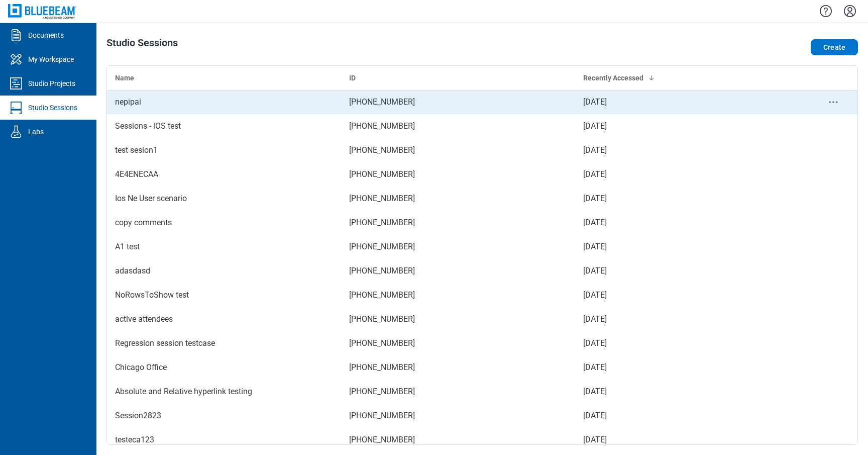 The height and width of the screenshot is (455, 868). I want to click on div: Absolute and Relative hyperlink testing, so click(224, 392).